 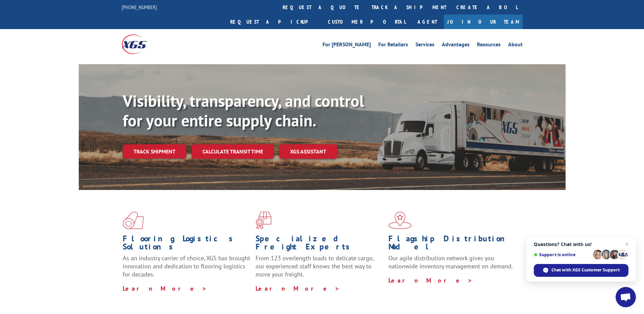 What do you see at coordinates (483, 22) in the screenshot?
I see `a: Join Our Team` at bounding box center [483, 22].